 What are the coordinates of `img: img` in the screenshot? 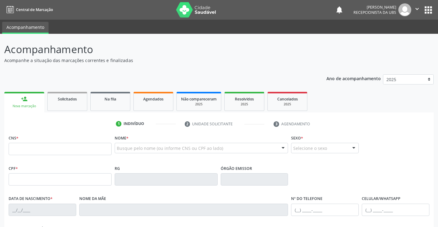 It's located at (405, 10).